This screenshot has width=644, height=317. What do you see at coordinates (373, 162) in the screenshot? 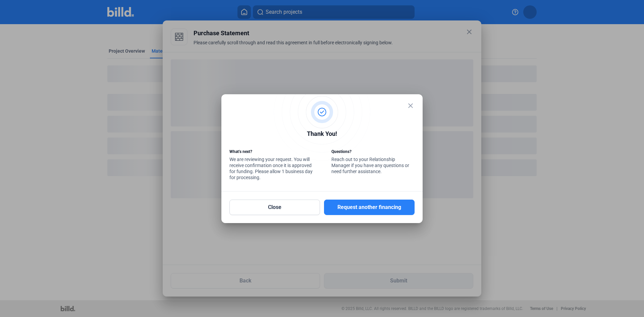
I see `div: Reach out to your Relationship Manager if you have any questions or need further assistance.` at bounding box center [373, 162].